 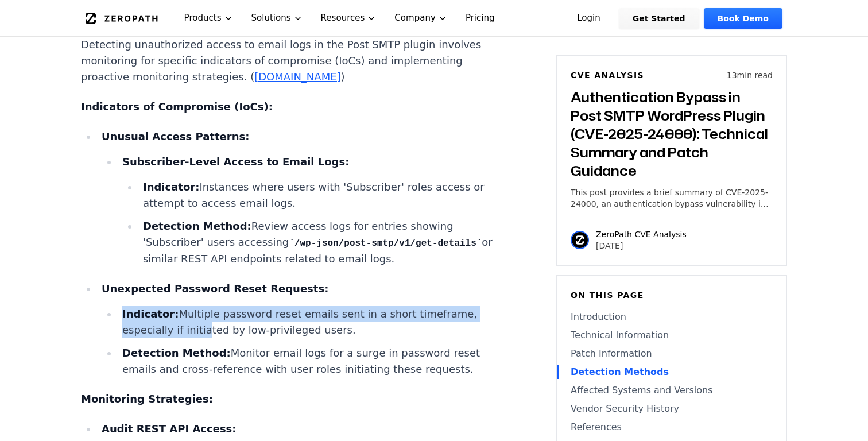 What do you see at coordinates (672, 317) in the screenshot?
I see `a: Introduction` at bounding box center [672, 317].